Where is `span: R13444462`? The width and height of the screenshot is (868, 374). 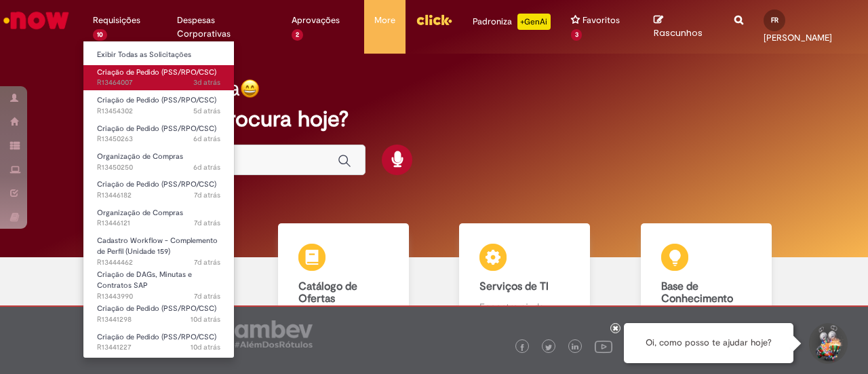 span: R13444462 is located at coordinates (159, 262).